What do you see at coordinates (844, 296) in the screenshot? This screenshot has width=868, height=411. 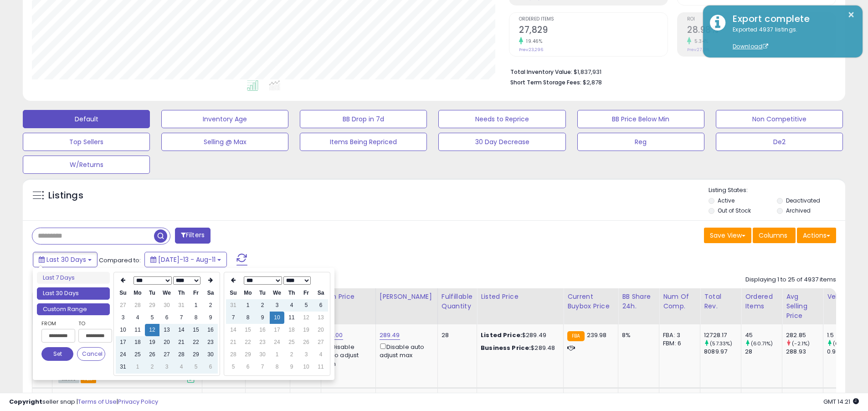 I see `div: Velocity` at bounding box center [844, 296].